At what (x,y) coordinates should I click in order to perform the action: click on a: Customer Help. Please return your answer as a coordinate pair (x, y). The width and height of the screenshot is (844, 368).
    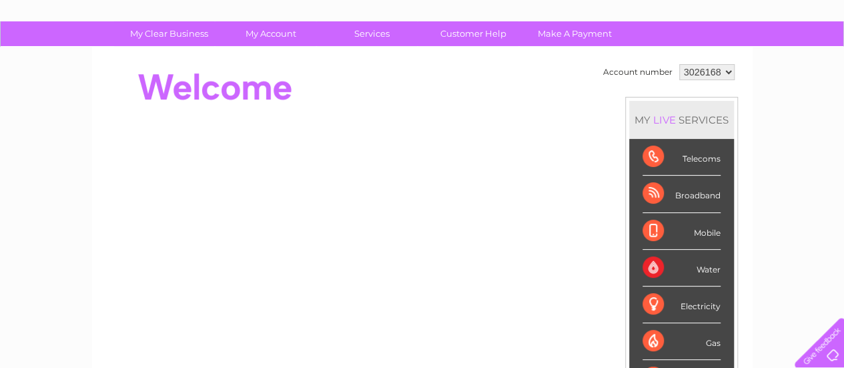
    Looking at the image, I should click on (473, 33).